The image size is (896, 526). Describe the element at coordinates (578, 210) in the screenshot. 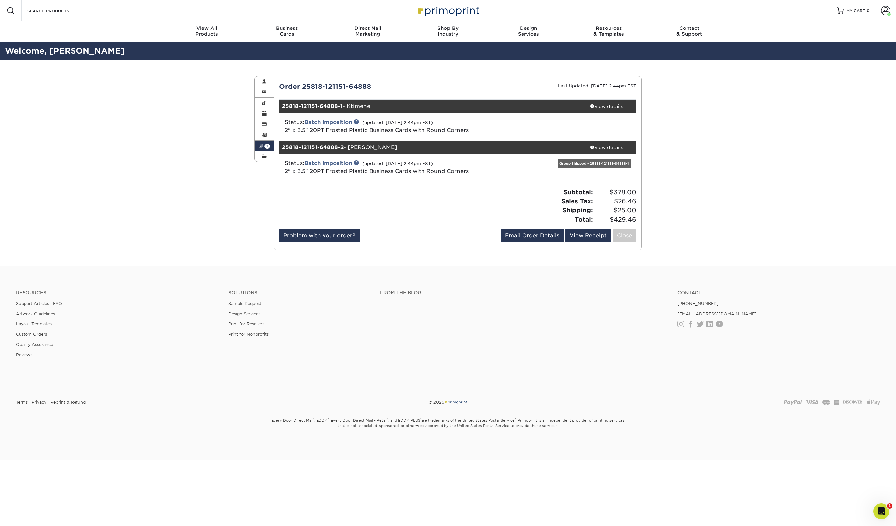

I see `strong: Shipping:` at that location.